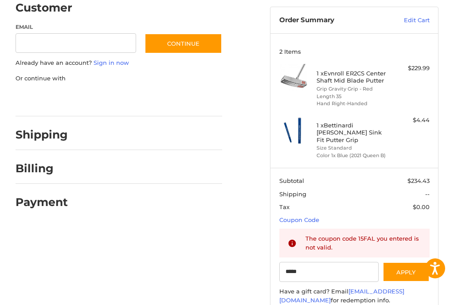  What do you see at coordinates (355, 51) in the screenshot?
I see `h3: 2 Items` at bounding box center [355, 51].